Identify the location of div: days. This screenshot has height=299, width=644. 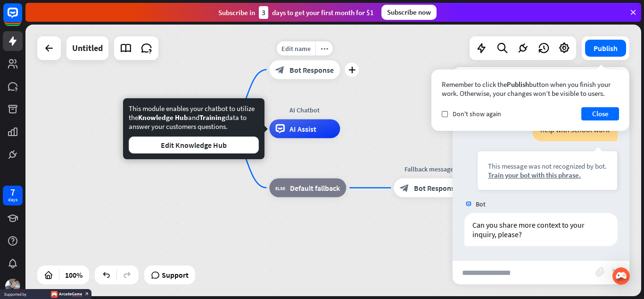
(13, 200).